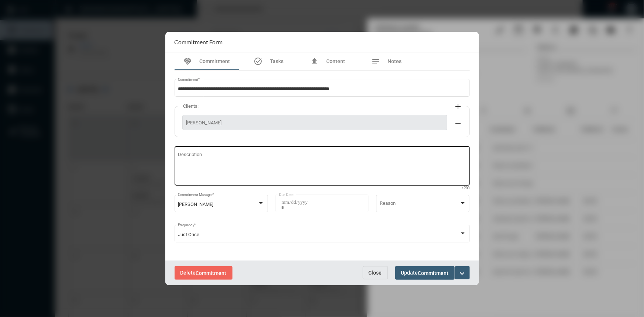 The image size is (644, 317). What do you see at coordinates (458, 123) in the screenshot?
I see `mat-icon: remove` at bounding box center [458, 123].